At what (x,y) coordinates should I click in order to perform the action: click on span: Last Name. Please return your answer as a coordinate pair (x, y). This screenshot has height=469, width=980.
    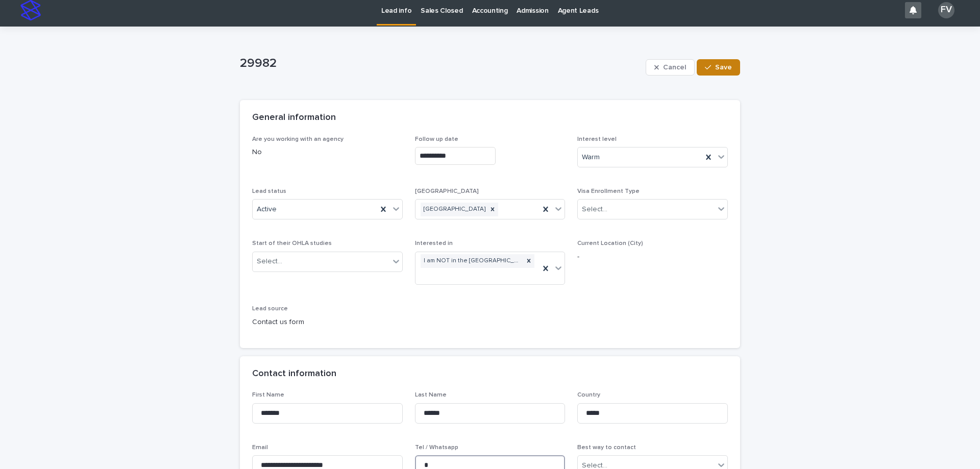
    Looking at the image, I should click on (431, 395).